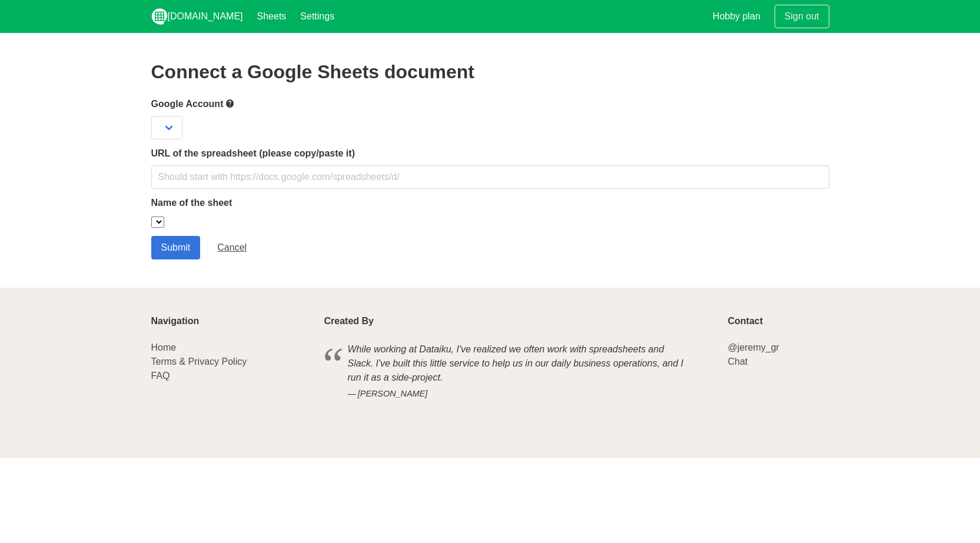 The image size is (980, 543). What do you see at coordinates (490, 203) in the screenshot?
I see `label: Name of the sheet` at bounding box center [490, 203].